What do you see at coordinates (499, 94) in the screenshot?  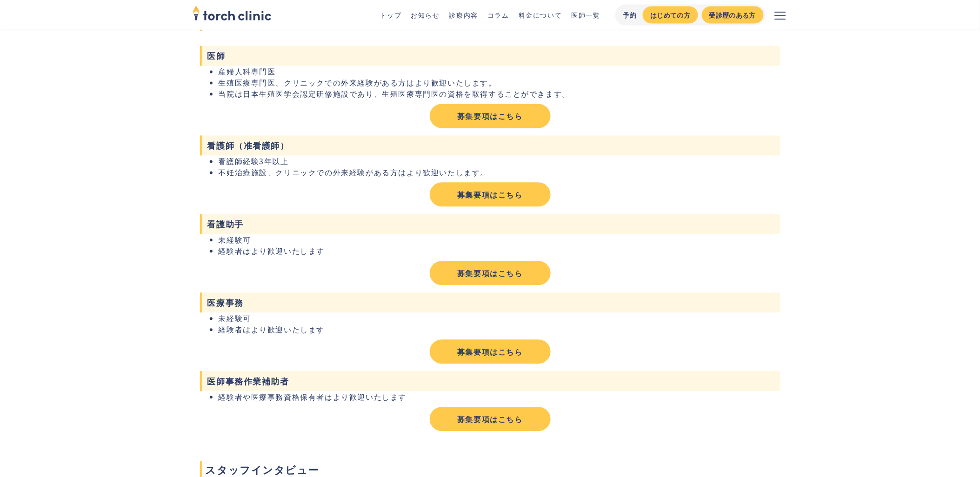 I see `li: 当院は日本生殖医学会認定研修施設であり、生殖医療専門医の資格を取得することができます。` at bounding box center [499, 94].